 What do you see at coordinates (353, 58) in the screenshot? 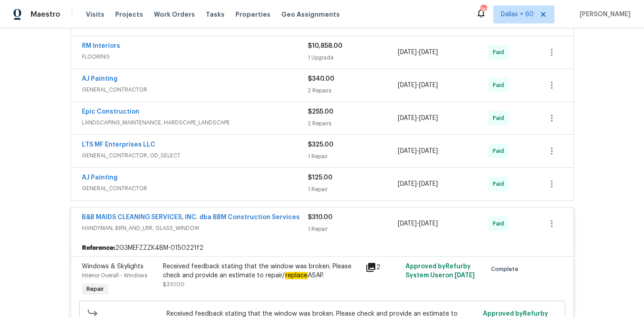
I see `div: 1 Upgrade` at bounding box center [353, 58].